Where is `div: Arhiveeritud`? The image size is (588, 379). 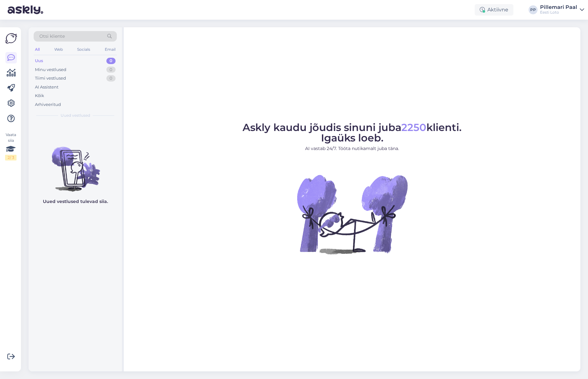
div: Arhiveeritud is located at coordinates (48, 105).